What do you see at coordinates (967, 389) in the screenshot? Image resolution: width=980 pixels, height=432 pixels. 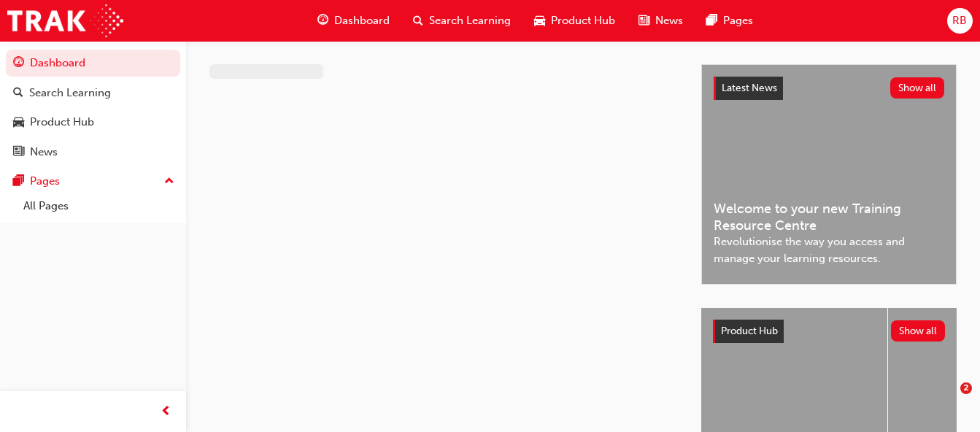 I see `span: 2` at bounding box center [967, 389].